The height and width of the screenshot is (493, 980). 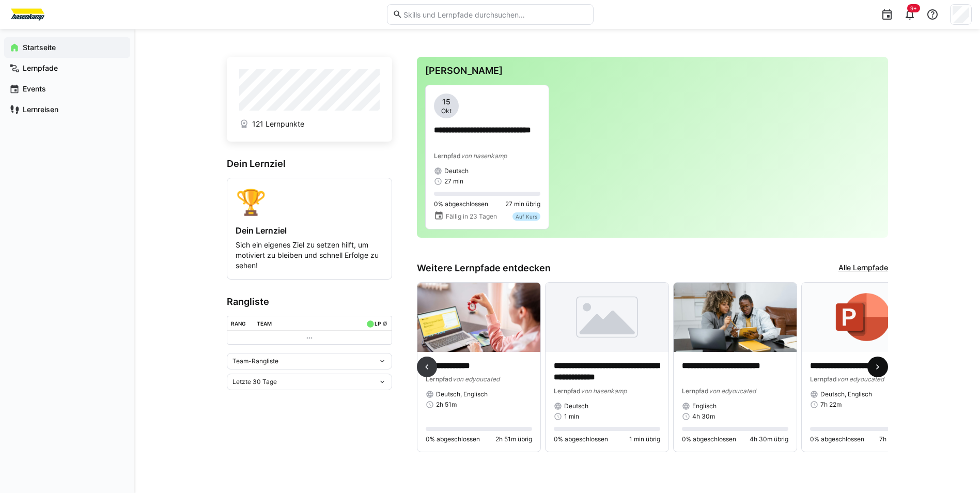 I want to click on span: 1 min, so click(x=571, y=416).